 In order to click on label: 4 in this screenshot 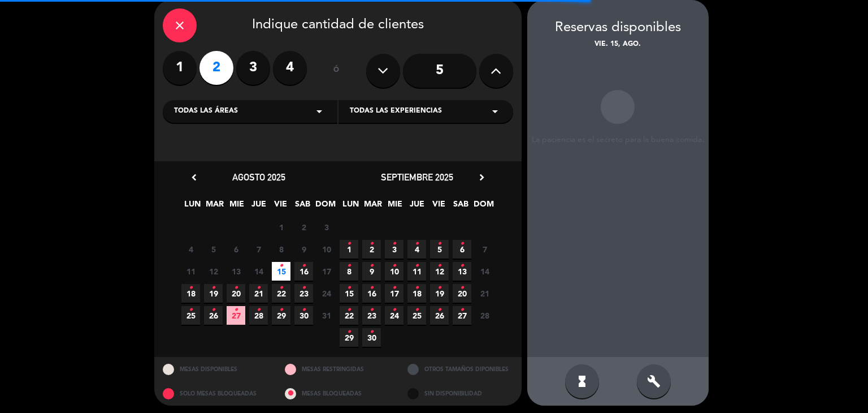, I will do `click(290, 68)`.